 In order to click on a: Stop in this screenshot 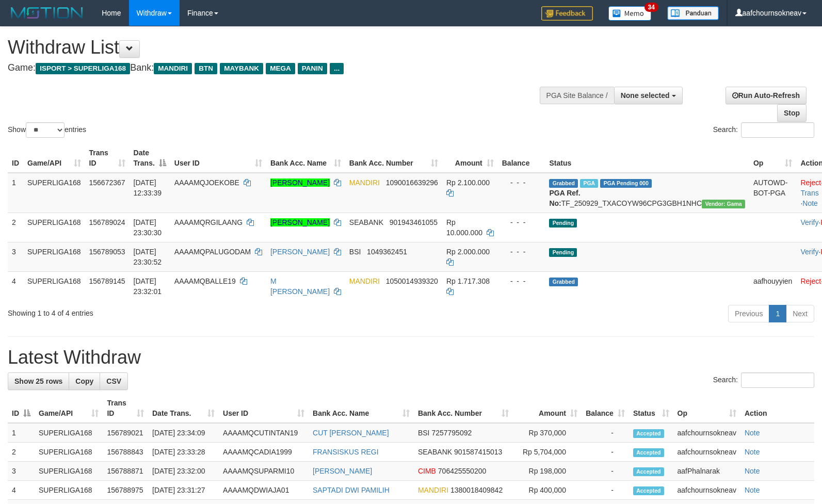, I will do `click(791, 113)`.